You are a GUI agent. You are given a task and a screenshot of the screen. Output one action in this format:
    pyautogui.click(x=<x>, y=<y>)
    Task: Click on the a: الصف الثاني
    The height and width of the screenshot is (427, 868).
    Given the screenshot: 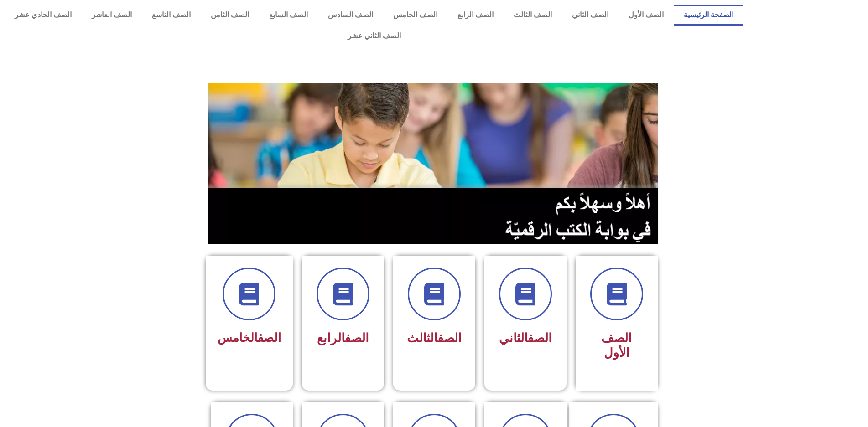 What is the action you would take?
    pyautogui.click(x=590, y=15)
    